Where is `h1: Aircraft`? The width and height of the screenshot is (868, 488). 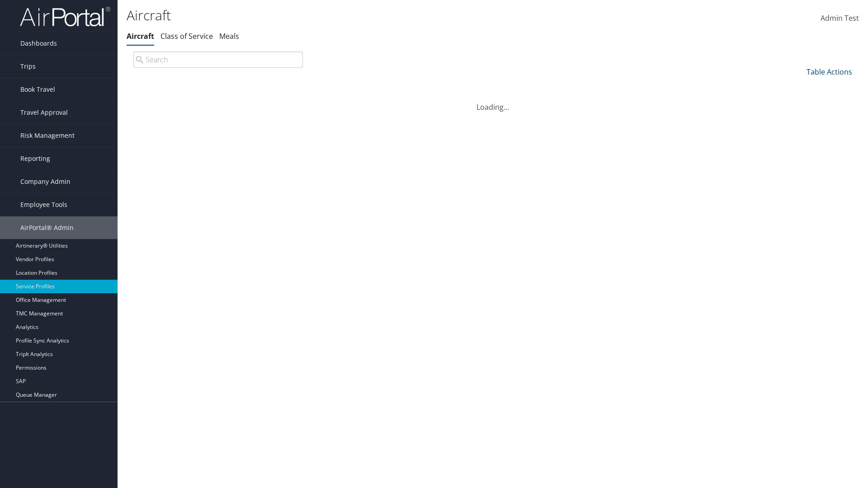 h1: Aircraft is located at coordinates (371, 15).